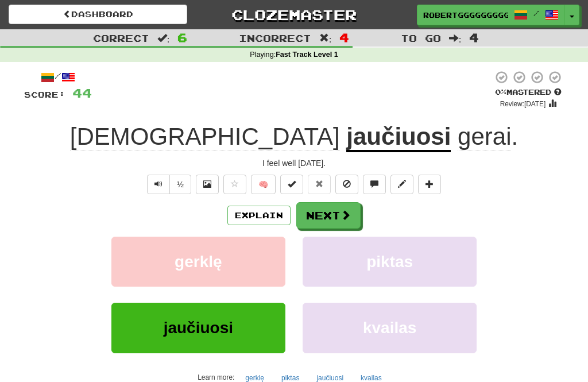  Describe the element at coordinates (430, 184) in the screenshot. I see `button: Add to collection (alt+a)` at that location.